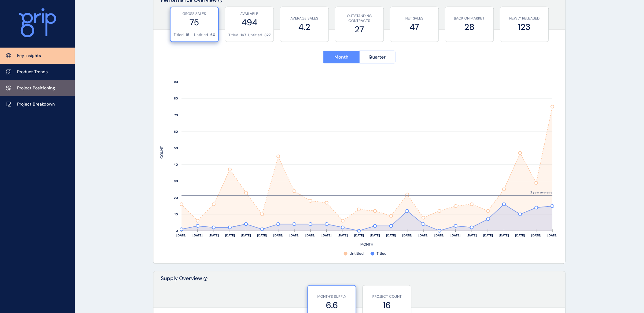 Image resolution: width=644 pixels, height=313 pixels. Describe the element at coordinates (304, 18) in the screenshot. I see `p: AVERAGE SALES` at that location.